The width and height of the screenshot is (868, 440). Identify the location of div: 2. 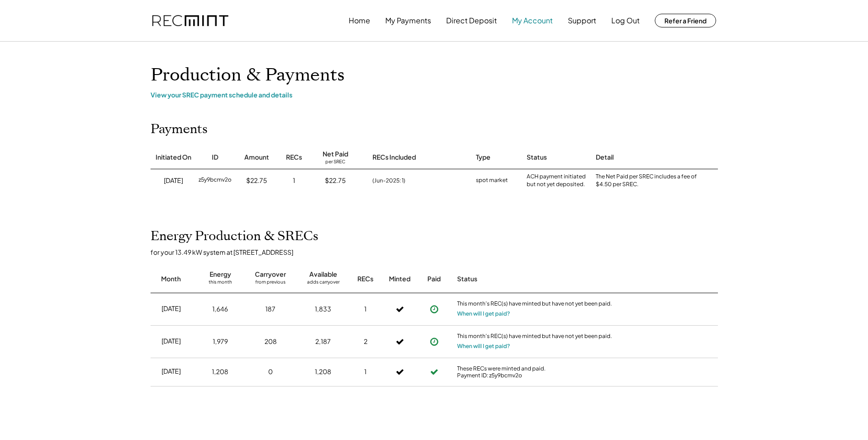
(365, 342).